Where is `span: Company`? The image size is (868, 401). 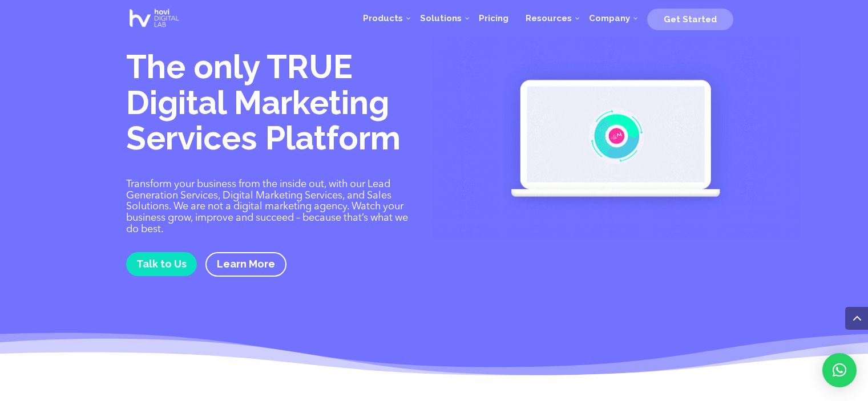
span: Company is located at coordinates (609, 19).